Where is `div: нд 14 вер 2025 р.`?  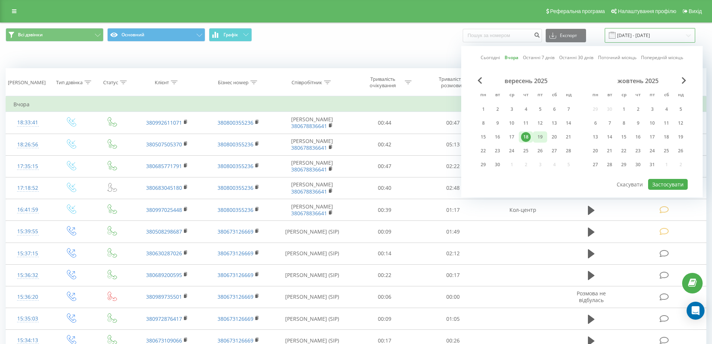 div: нд 14 вер 2025 р. is located at coordinates (569, 123).